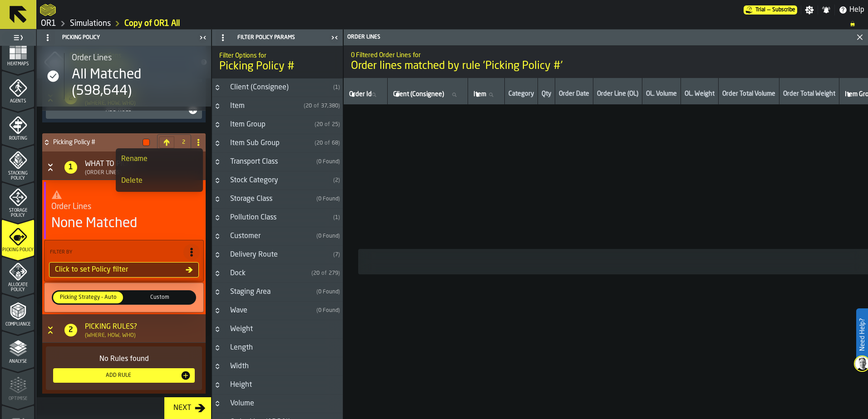 The width and height of the screenshot is (868, 419). Describe the element at coordinates (111, 327) in the screenshot. I see `div: Picking Rules?` at that location.